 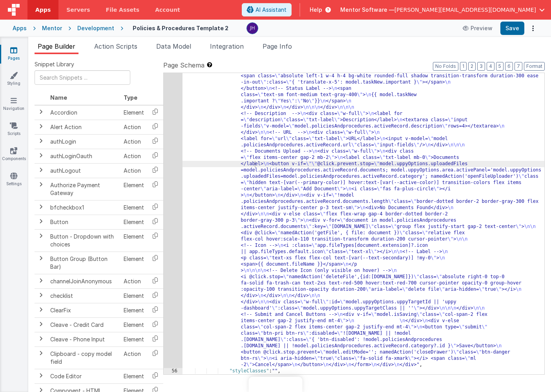 I want to click on button: 6, so click(x=509, y=66).